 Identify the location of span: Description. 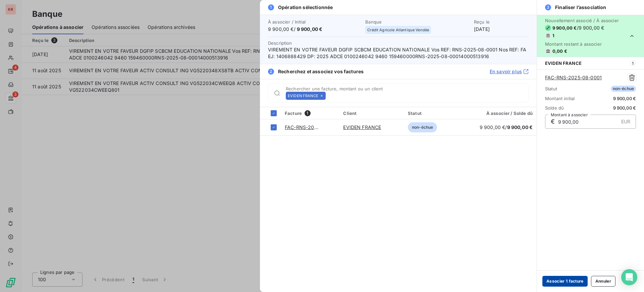
(280, 43).